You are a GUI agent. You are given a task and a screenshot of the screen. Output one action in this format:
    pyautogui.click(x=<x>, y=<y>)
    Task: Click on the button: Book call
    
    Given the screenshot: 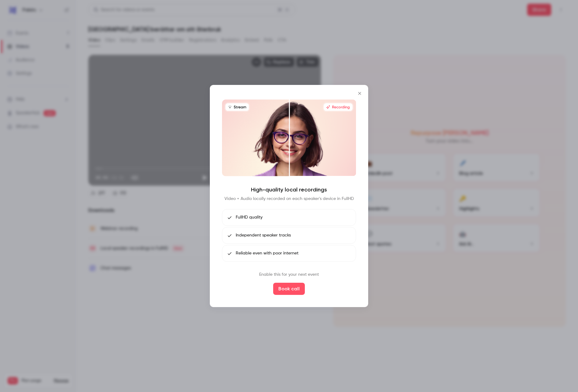 What is the action you would take?
    pyautogui.click(x=289, y=288)
    